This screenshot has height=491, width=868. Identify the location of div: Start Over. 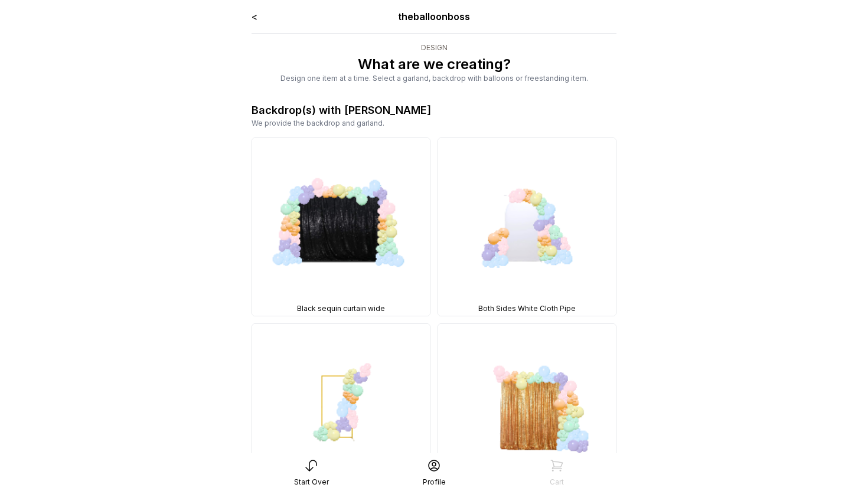
(311, 482).